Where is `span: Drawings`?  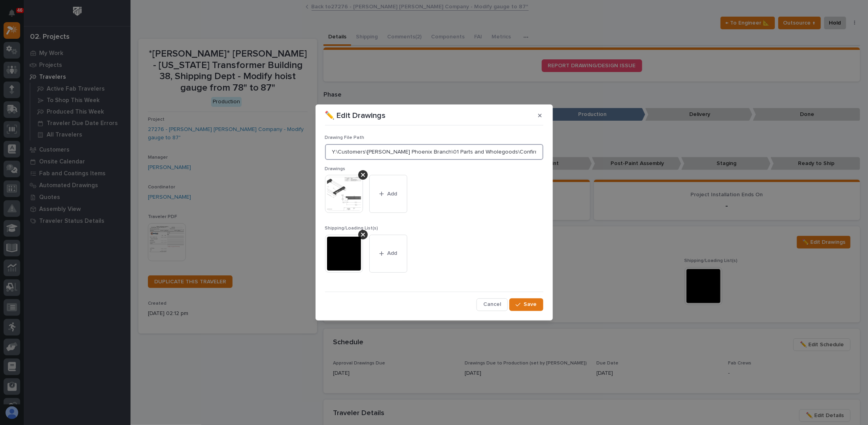 span: Drawings is located at coordinates (336, 169).